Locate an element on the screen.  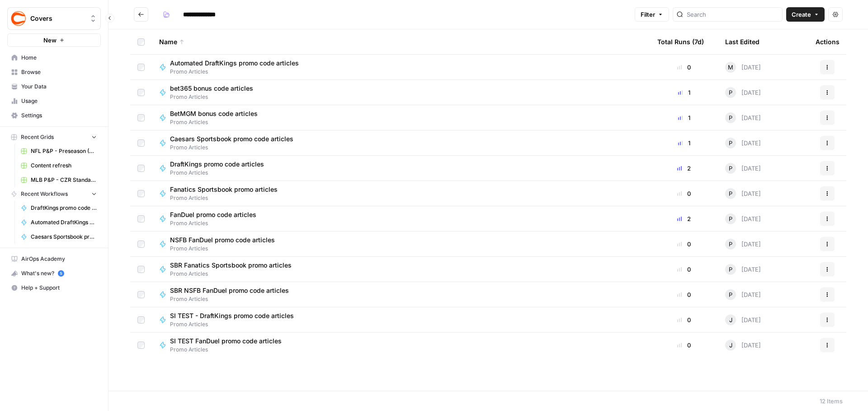
div: 12 Items is located at coordinates (830, 401).